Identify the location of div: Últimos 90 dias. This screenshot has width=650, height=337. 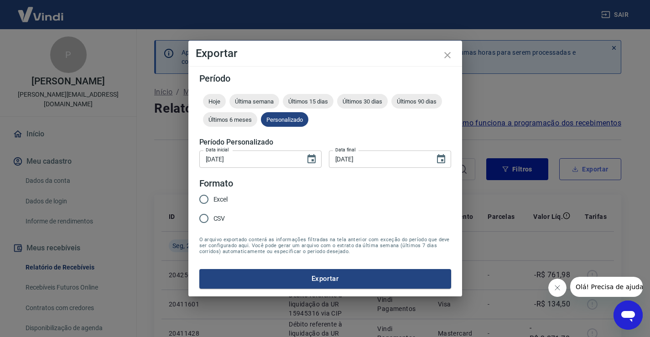
(417, 101).